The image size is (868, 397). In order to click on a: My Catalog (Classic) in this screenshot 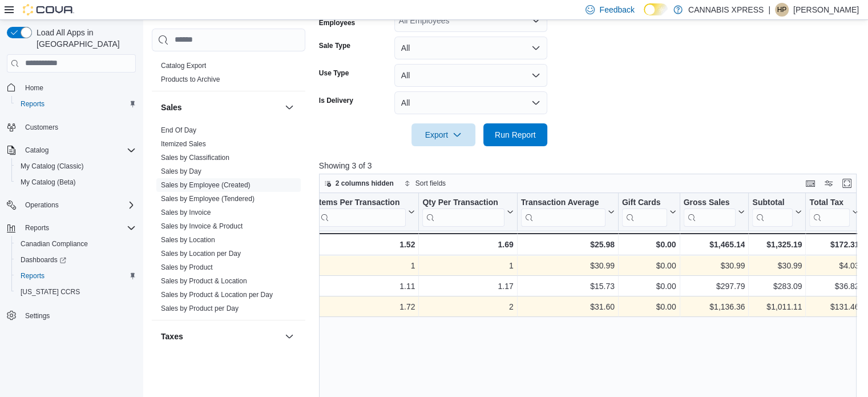, I will do `click(52, 166)`.